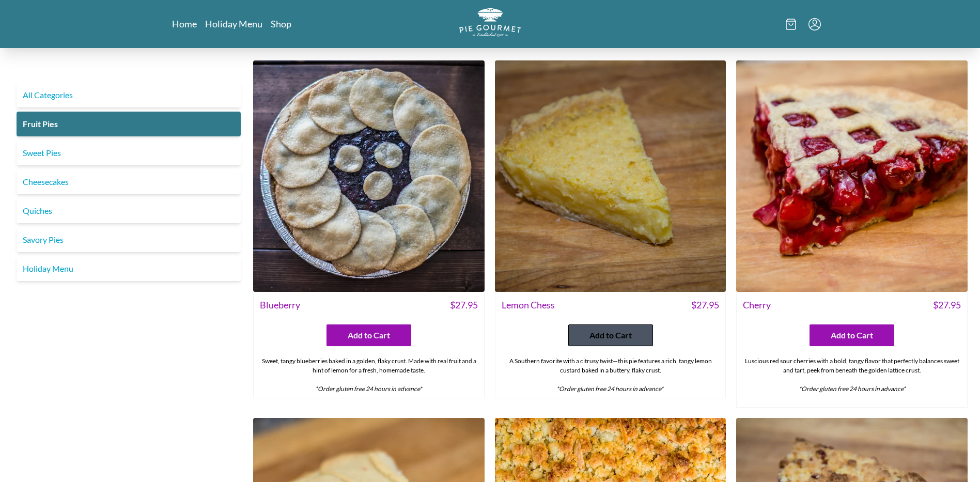  Describe the element at coordinates (815, 25) in the screenshot. I see `button: Menu` at that location.